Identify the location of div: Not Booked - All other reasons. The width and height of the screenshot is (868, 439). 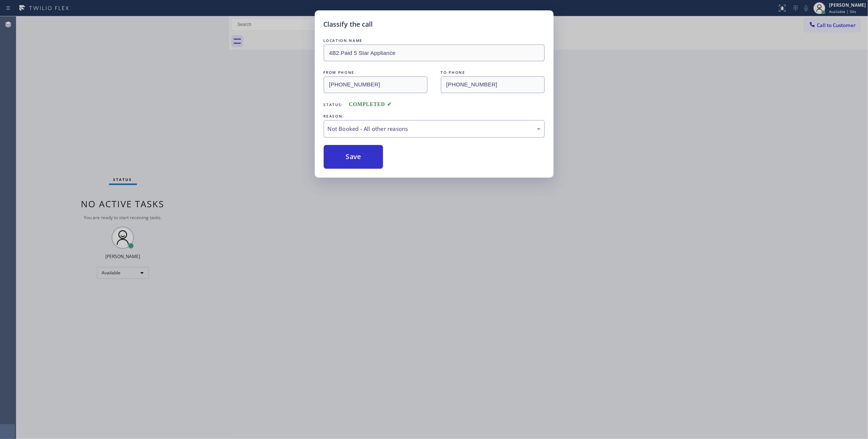
(434, 128).